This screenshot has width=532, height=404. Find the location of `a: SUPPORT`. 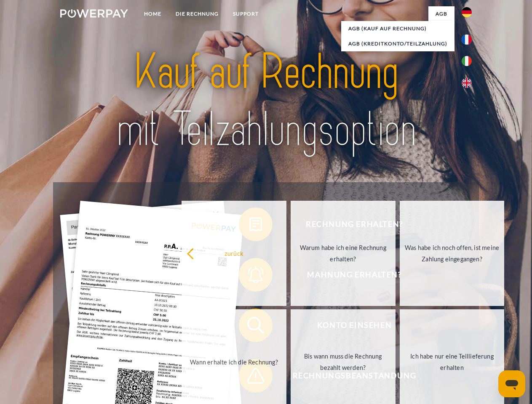

a: SUPPORT is located at coordinates (246, 14).